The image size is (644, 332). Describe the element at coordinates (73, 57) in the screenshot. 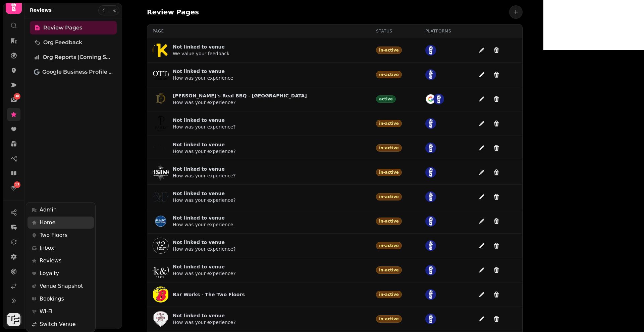

I see `a: Org Reports (coming soon)` at that location.